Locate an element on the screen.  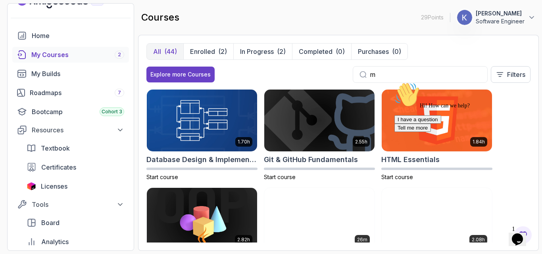
div: Explore more Courses is located at coordinates (180, 75).